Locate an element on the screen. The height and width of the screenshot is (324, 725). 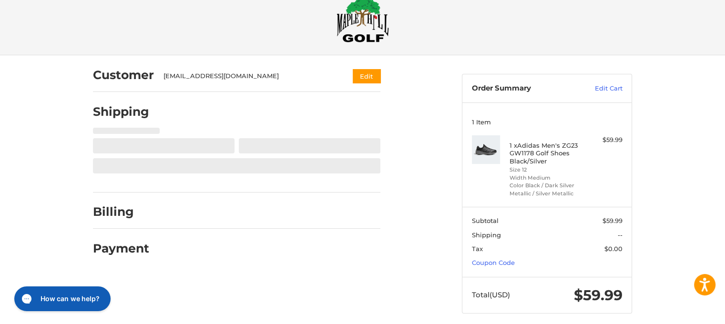
h4: 1 x Adidas Men's ZG23 GW1178 Golf Shoes Black/Silver is located at coordinates (546, 153).